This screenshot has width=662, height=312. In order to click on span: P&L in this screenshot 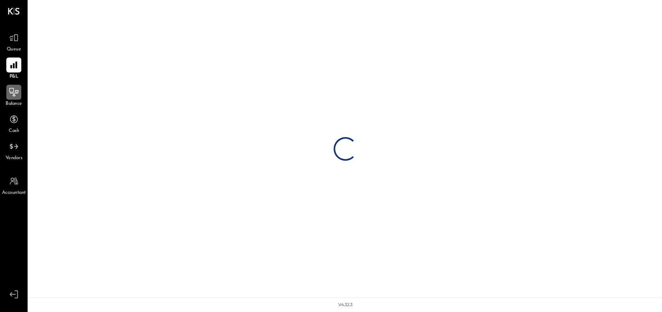, I will do `click(14, 77)`.